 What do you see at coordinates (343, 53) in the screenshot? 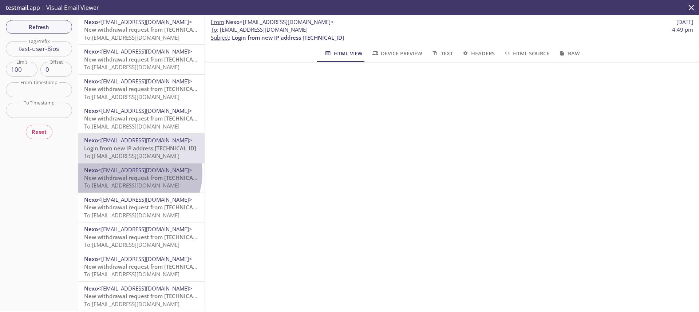
I see `span: HTML View` at bounding box center [343, 53].